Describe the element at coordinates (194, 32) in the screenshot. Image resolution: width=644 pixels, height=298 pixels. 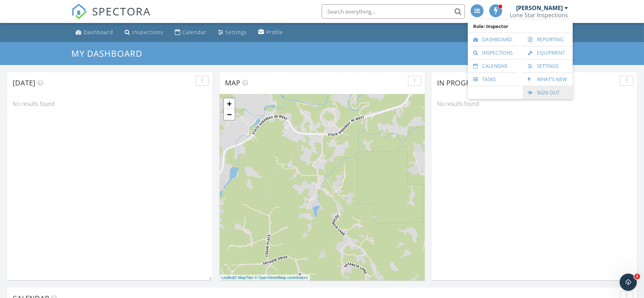
I see `div: Calendar` at that location.